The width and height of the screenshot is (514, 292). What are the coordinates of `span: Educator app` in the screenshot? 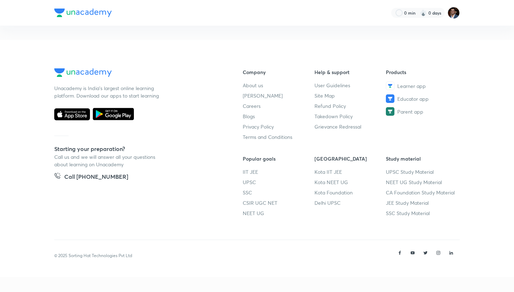 It's located at (413, 99).